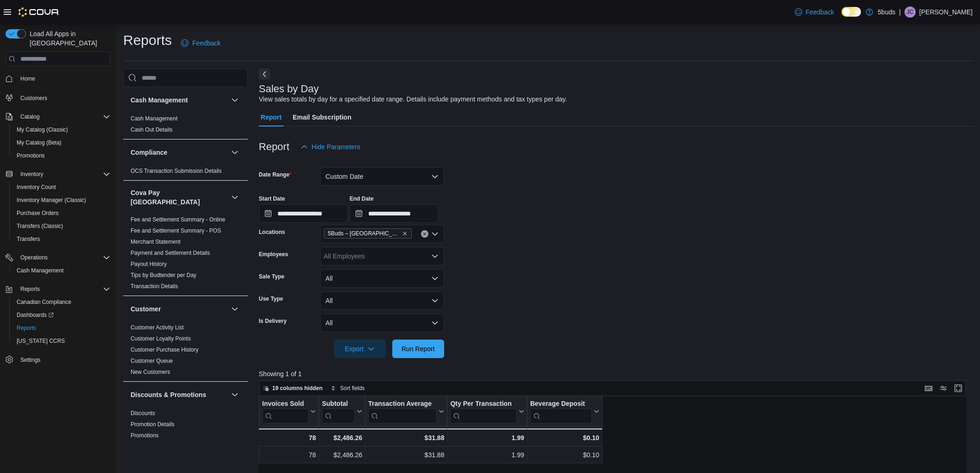  I want to click on button: Enter fullscreen, so click(958, 388).